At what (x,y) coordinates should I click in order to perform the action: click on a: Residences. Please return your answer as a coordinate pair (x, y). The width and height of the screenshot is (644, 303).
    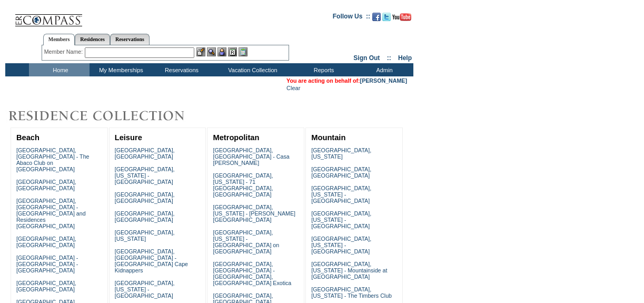
    Looking at the image, I should click on (92, 39).